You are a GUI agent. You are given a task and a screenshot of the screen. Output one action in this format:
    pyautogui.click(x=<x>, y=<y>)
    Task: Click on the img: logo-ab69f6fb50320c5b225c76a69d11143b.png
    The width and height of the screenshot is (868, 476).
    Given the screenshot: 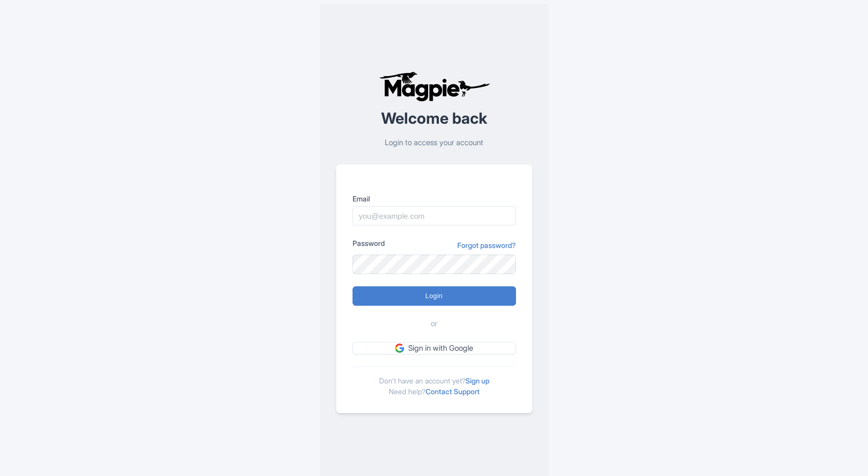 What is the action you would take?
    pyautogui.click(x=434, y=86)
    